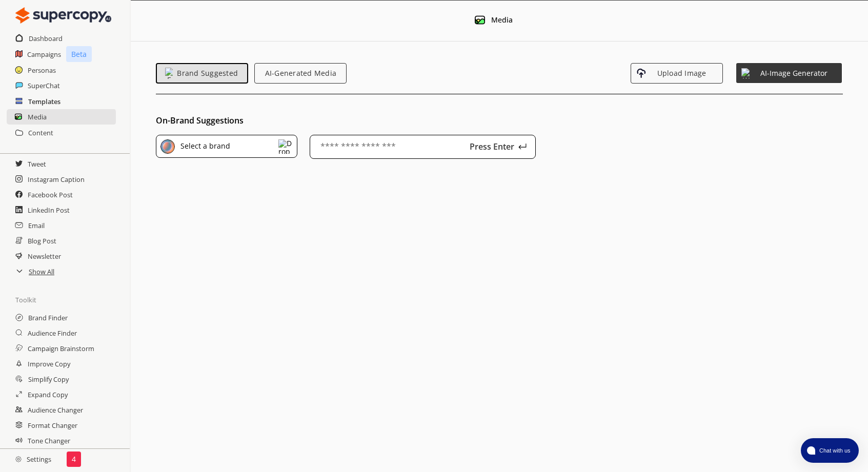 The height and width of the screenshot is (472, 868). I want to click on img: Weather Stars Icon, so click(747, 73).